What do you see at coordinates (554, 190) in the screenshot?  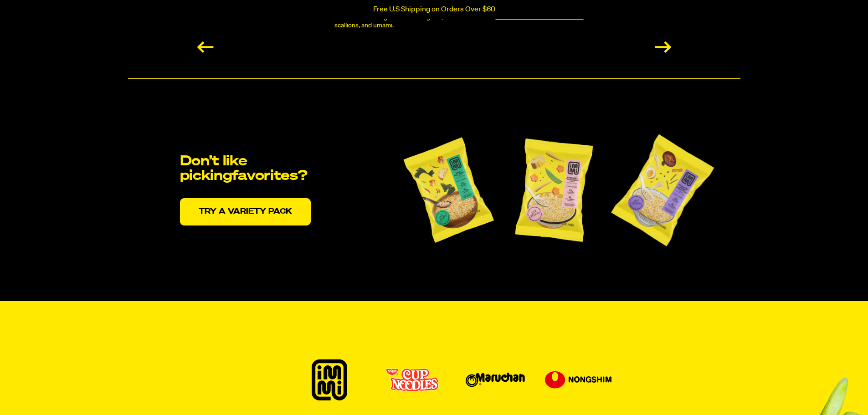 I see `img: immi Creamy Chicken` at bounding box center [554, 190].